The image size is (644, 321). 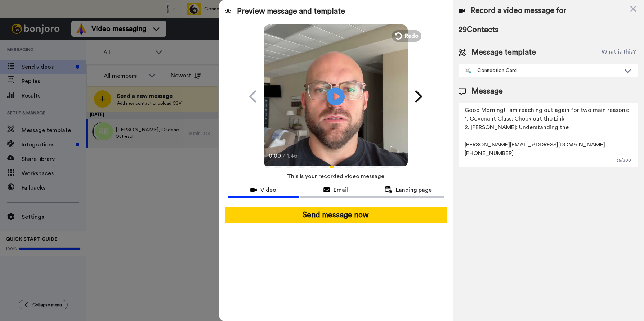 What do you see at coordinates (487, 92) in the screenshot?
I see `span: Message` at bounding box center [487, 92].